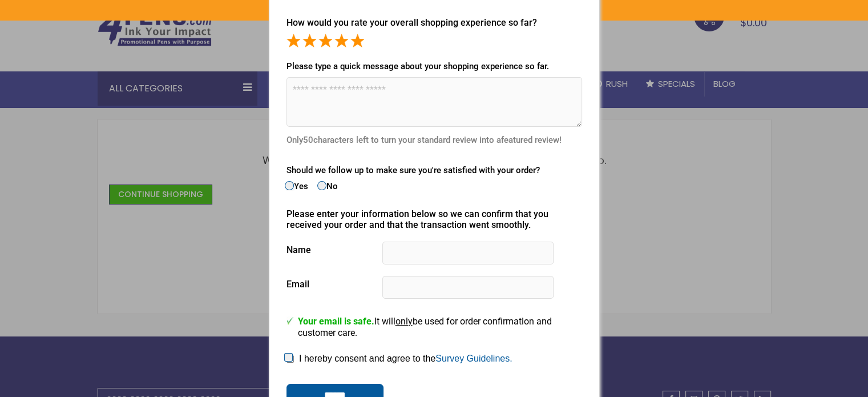  I want to click on label: I hereby consent and agree to the, so click(406, 359).